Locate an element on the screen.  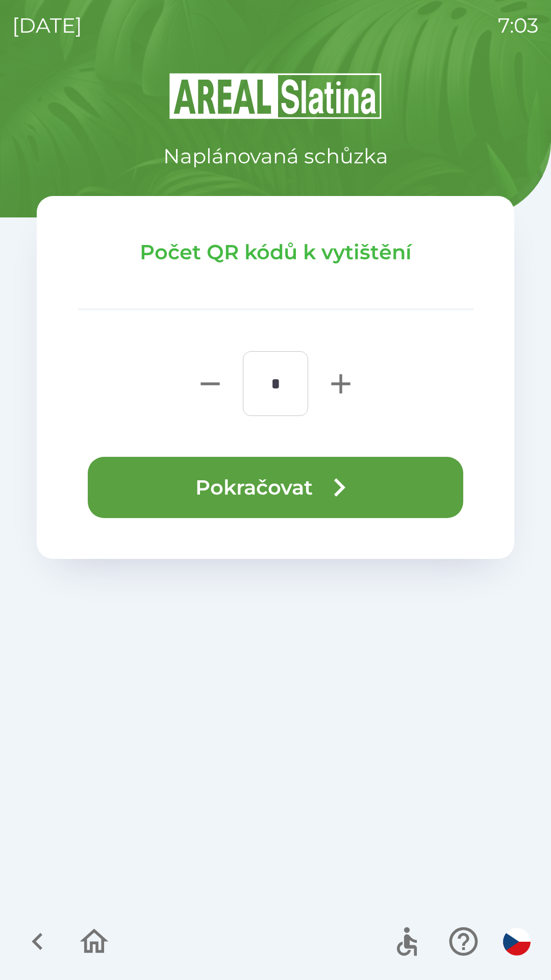
p: Počet QR kódů k vytištění is located at coordinates (276, 252).